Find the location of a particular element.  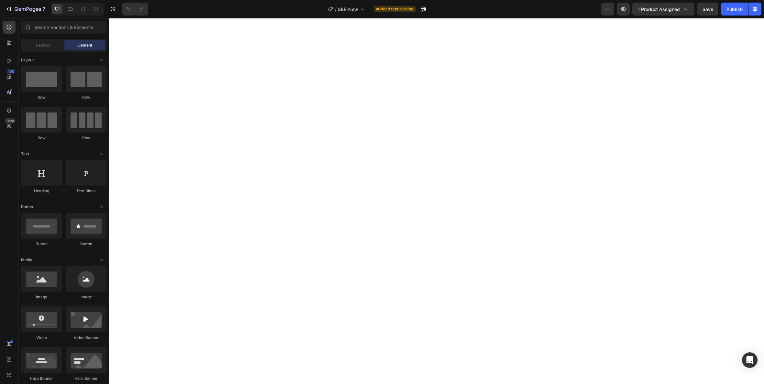

span: Media is located at coordinates (27, 260).